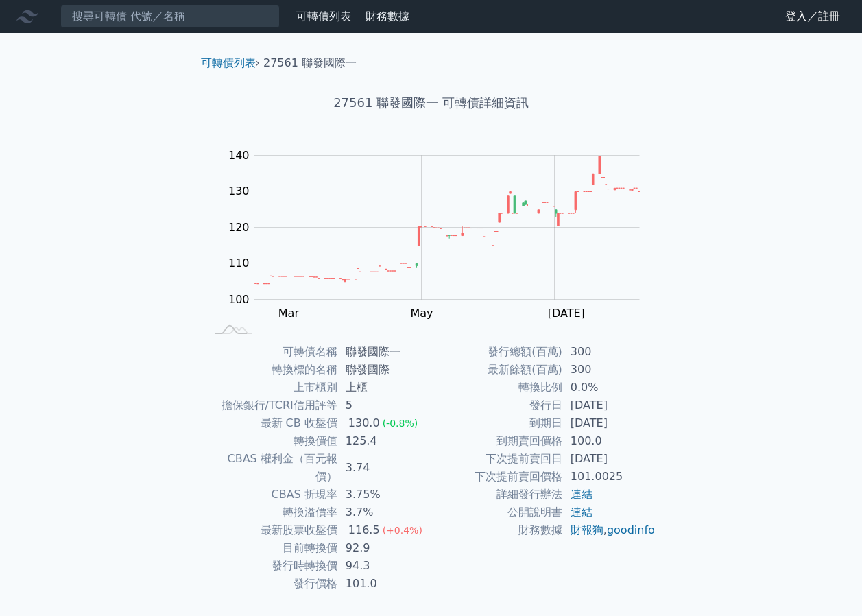 This screenshot has height=616, width=862. What do you see at coordinates (421, 313) in the screenshot?
I see `tspan: May` at bounding box center [421, 313].